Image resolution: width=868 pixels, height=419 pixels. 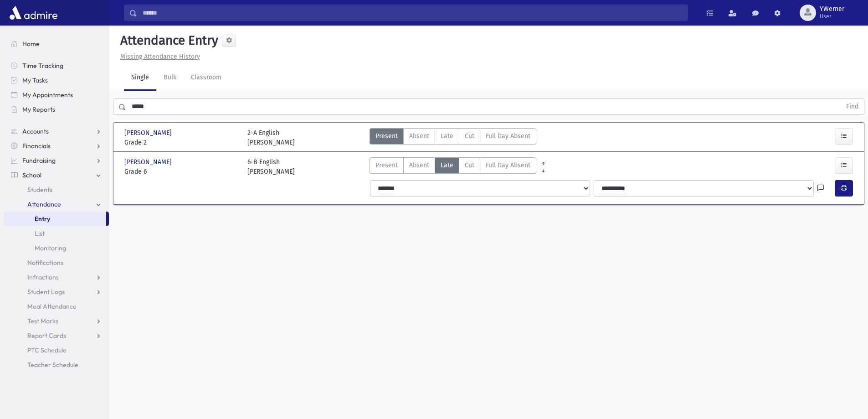 I want to click on a: Student Logs, so click(x=56, y=292).